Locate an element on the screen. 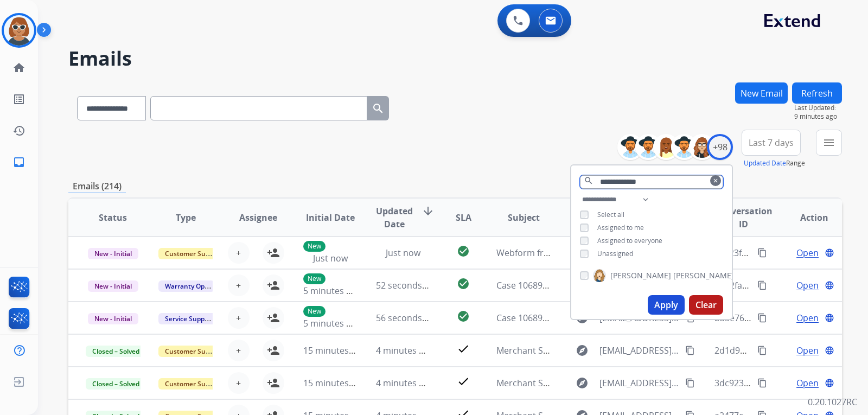 The height and width of the screenshot is (415, 868). mat-icon: inbox is located at coordinates (19, 162).